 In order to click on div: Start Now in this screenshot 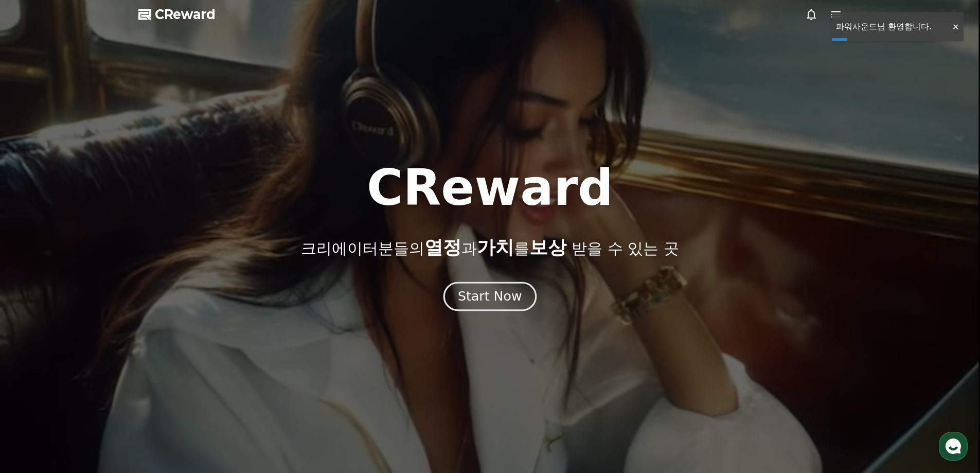, I will do `click(490, 296)`.